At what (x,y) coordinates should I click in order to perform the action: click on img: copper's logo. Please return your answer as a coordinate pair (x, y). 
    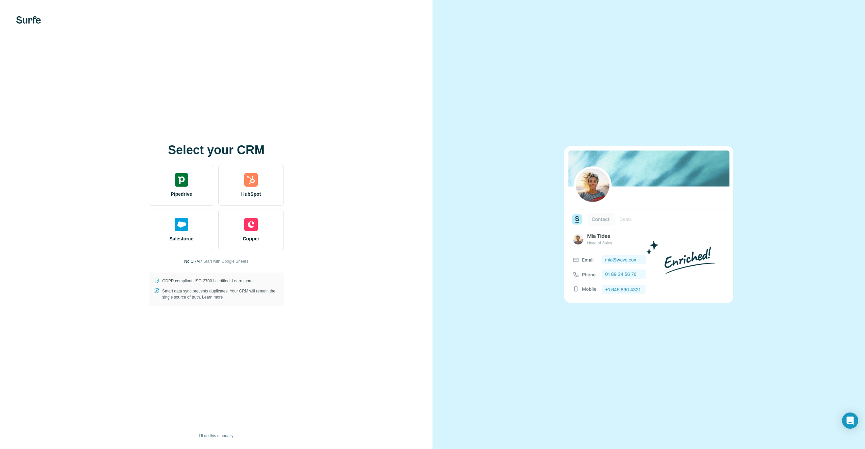
    Looking at the image, I should click on (251, 224).